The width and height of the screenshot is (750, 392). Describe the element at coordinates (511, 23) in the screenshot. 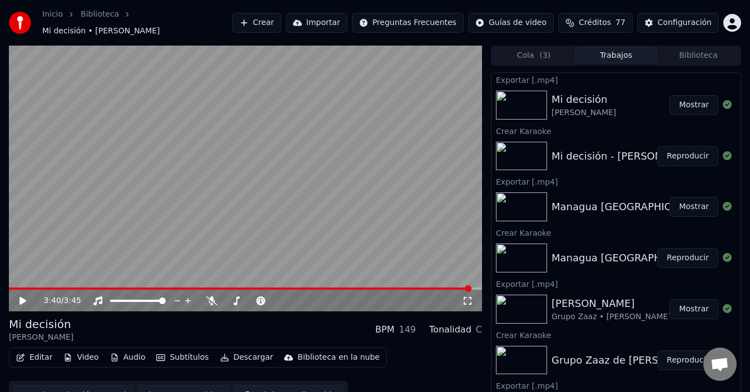

I see `button: Guías de video` at that location.